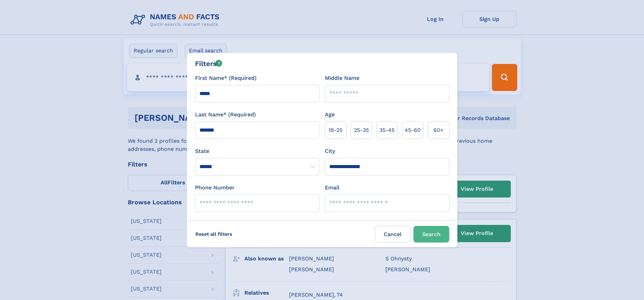 Image resolution: width=644 pixels, height=300 pixels. Describe the element at coordinates (209, 64) in the screenshot. I see `div: Filters` at that location.